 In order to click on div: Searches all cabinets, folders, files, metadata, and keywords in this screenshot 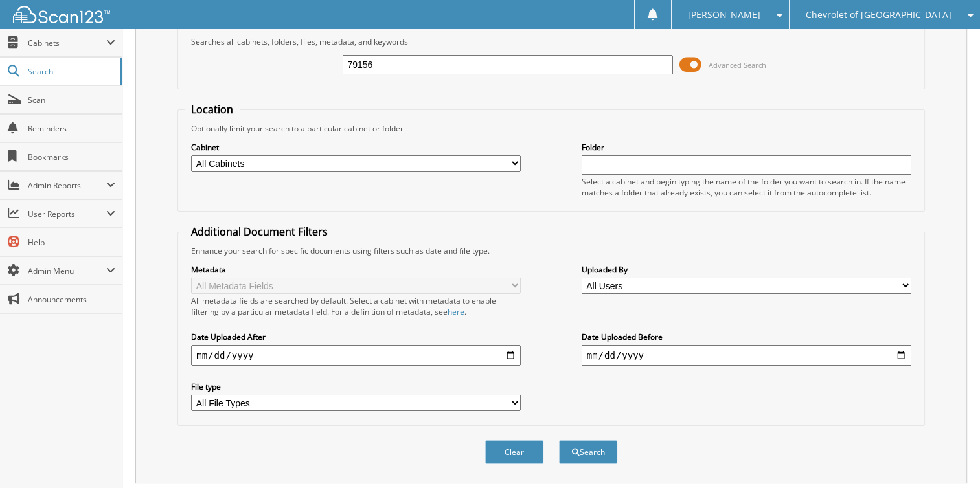, I will do `click(551, 42)`.